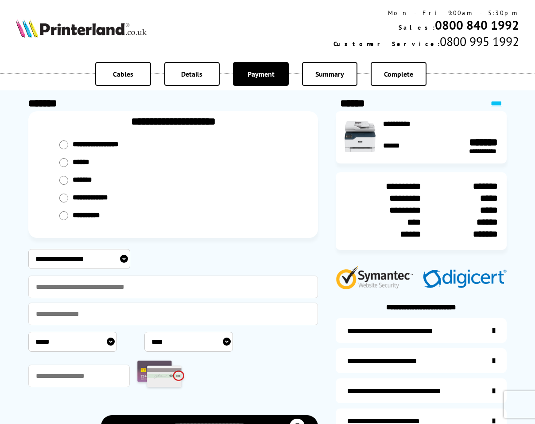  What do you see at coordinates (123, 74) in the screenshot?
I see `span: Cables` at bounding box center [123, 74].